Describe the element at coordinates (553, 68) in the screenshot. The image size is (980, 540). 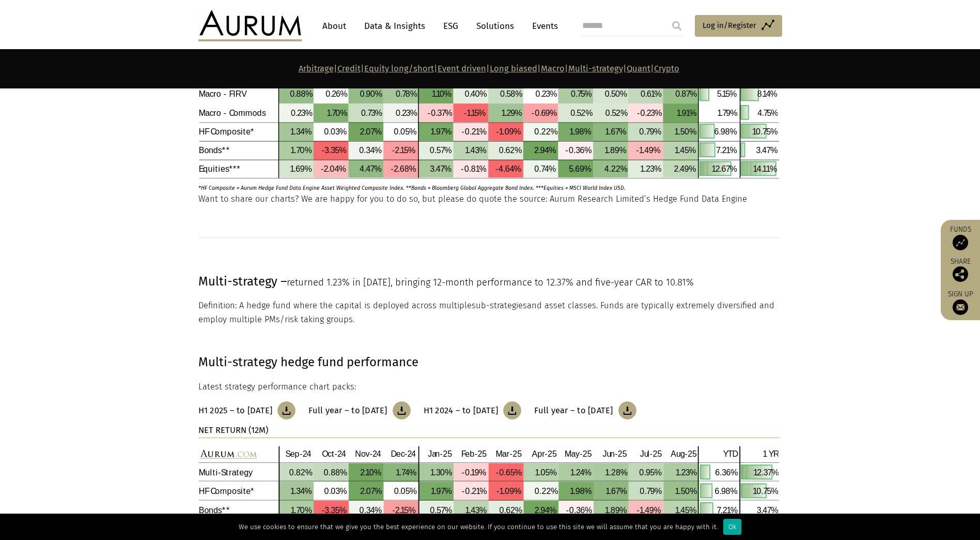
I see `a: Macro` at that location.